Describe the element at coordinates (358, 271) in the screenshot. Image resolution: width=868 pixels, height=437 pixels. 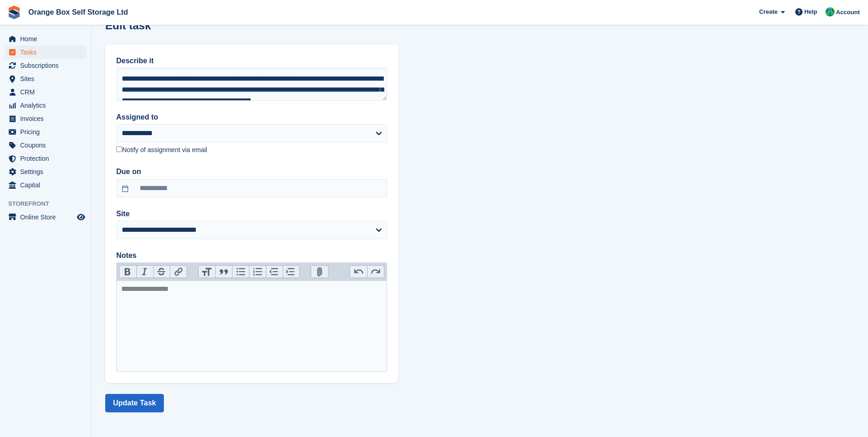
I see `button: Undo` at that location.